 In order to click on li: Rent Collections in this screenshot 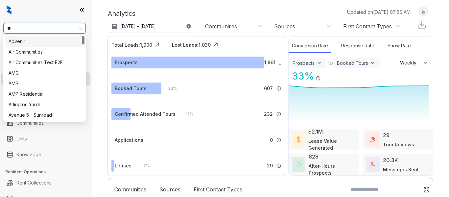, I will do `click(46, 183)`.